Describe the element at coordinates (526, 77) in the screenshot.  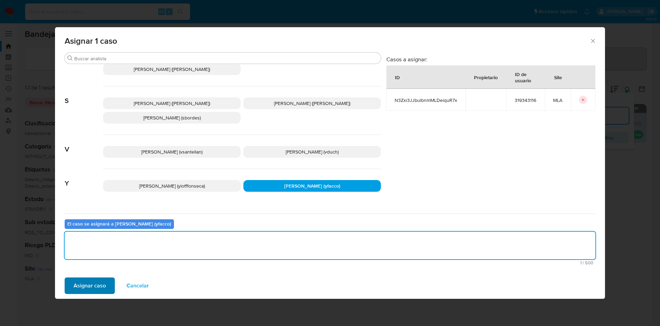
I see `div: ID de usuario` at that location.